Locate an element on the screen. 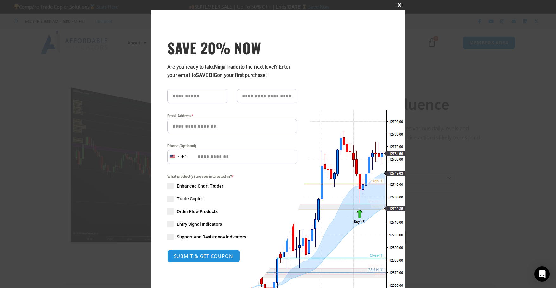  strong: NinjaTrader is located at coordinates (227, 67).